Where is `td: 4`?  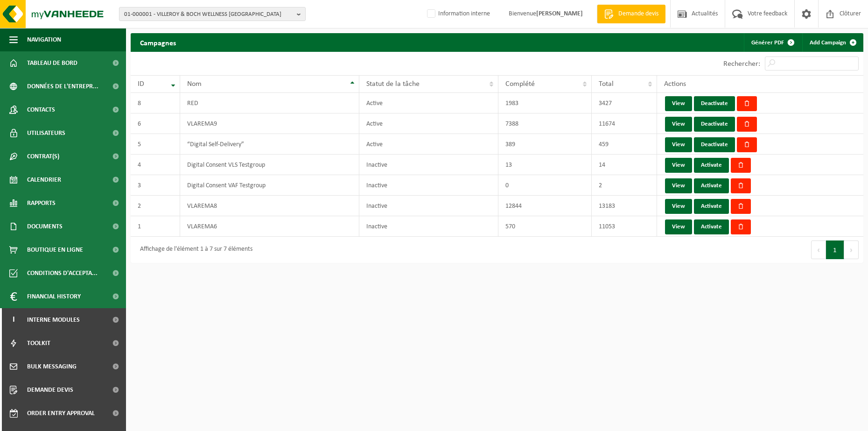 td: 4 is located at coordinates (155, 165).